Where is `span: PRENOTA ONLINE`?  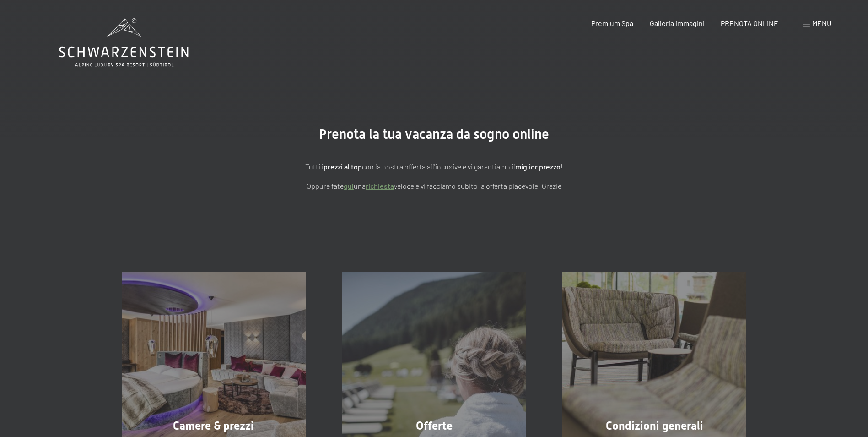 span: PRENOTA ONLINE is located at coordinates (750, 23).